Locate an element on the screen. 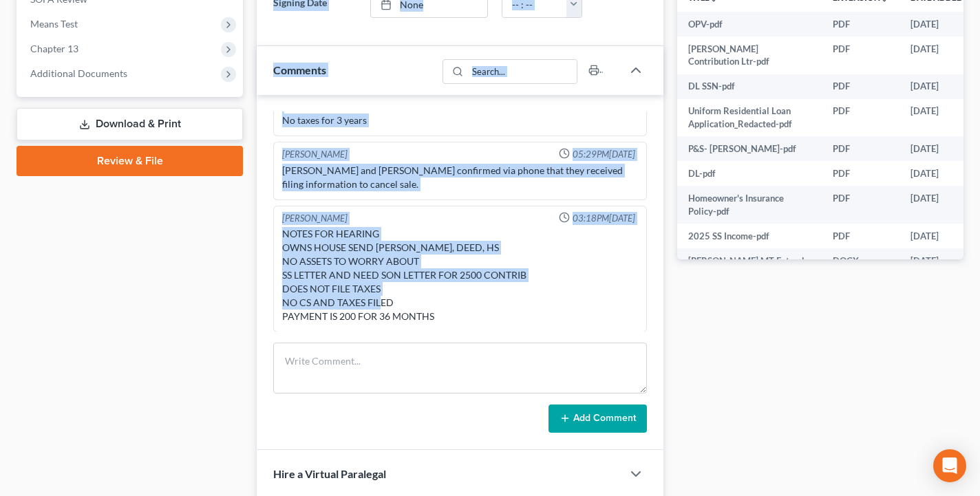 This screenshot has height=496, width=980. td: 2025 SS Income-pdf is located at coordinates (749, 236).